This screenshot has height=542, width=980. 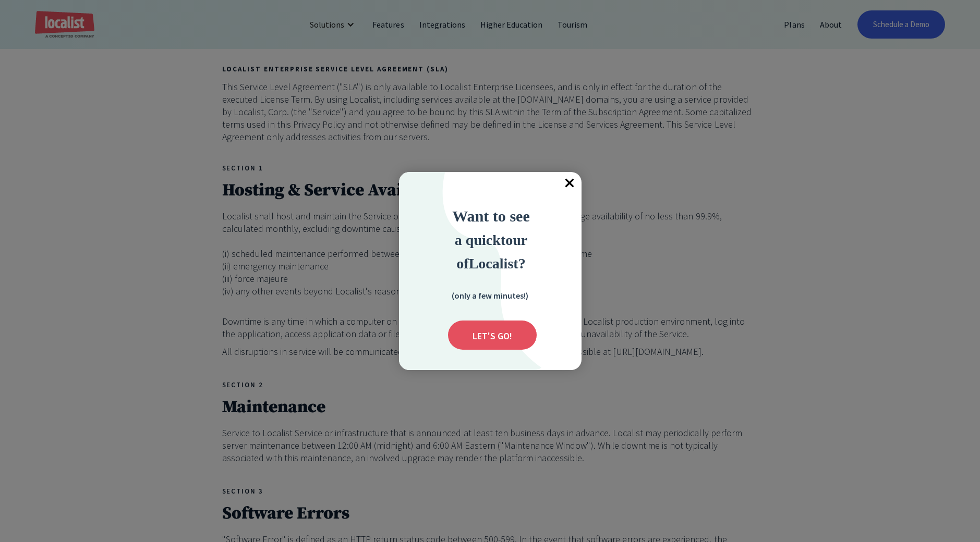 What do you see at coordinates (570, 184) in the screenshot?
I see `div: Close popup` at bounding box center [570, 184].